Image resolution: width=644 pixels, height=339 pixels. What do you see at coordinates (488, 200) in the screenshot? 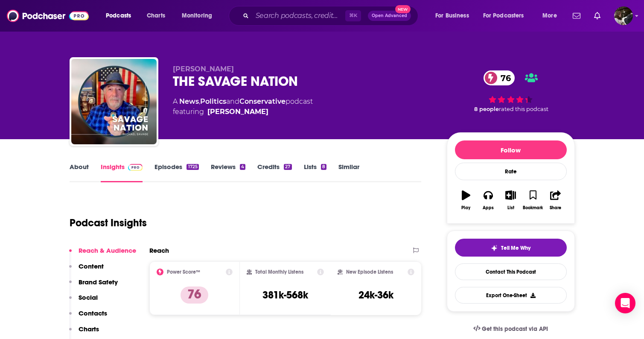
I see `button: Apps` at bounding box center [488, 200].